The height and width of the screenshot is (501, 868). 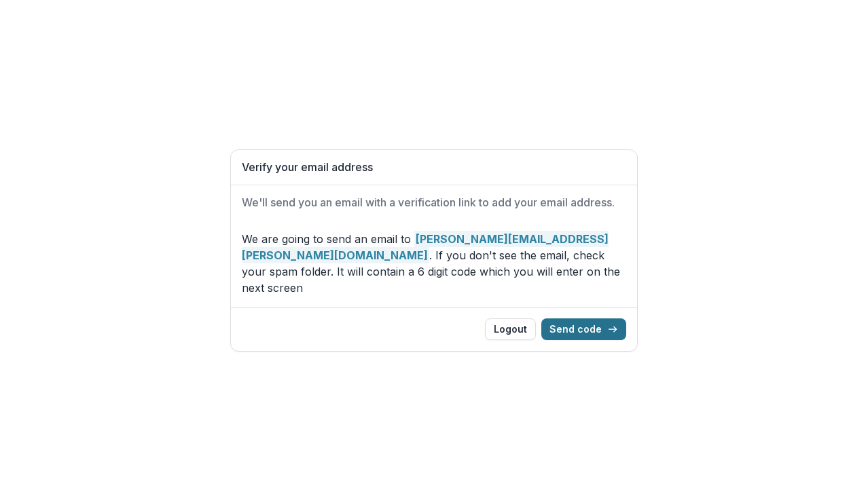 What do you see at coordinates (434, 167) in the screenshot?
I see `h1: Verify your email address` at bounding box center [434, 167].